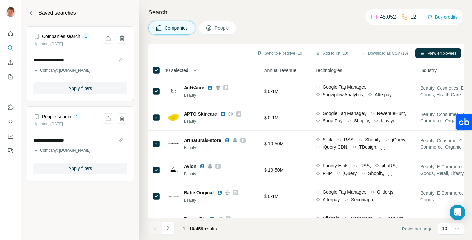 The image size is (472, 240). Describe the element at coordinates (57, 116) in the screenshot. I see `h4: People search` at that location.